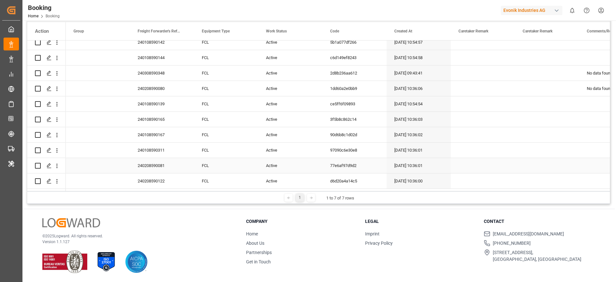 This screenshot has width=616, height=282. I want to click on div: ce5ff6f09893, so click(355, 104).